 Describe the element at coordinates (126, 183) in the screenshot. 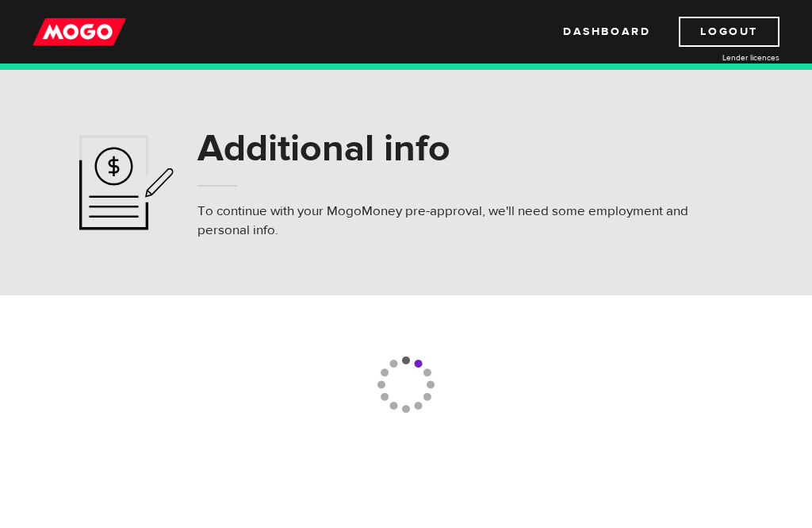

I see `img: application-ef4f7aff46a5c1a1d42a38d909f5b40b.svg` at that location.